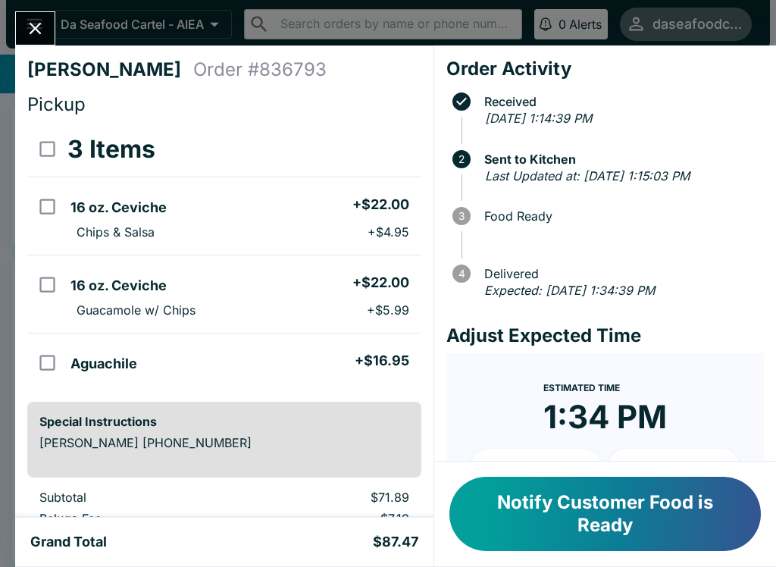 This screenshot has width=776, height=567. What do you see at coordinates (336, 497) in the screenshot?
I see `p: $71.89` at bounding box center [336, 497].